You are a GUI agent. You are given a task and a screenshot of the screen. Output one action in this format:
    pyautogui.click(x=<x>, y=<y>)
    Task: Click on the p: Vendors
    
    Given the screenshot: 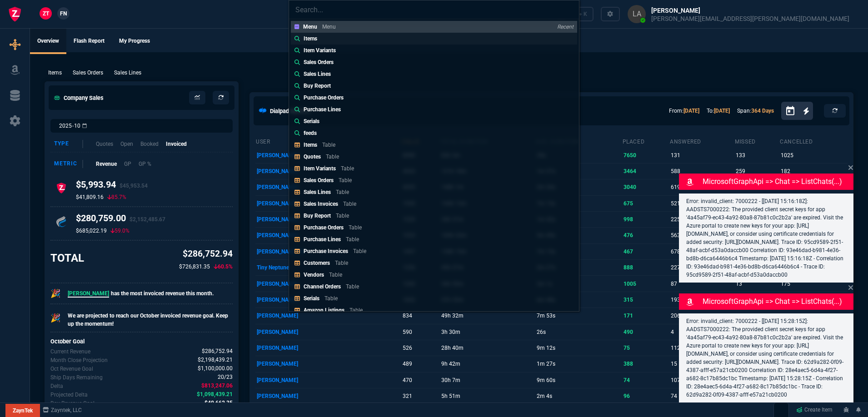 What is the action you would take?
    pyautogui.click(x=313, y=275)
    